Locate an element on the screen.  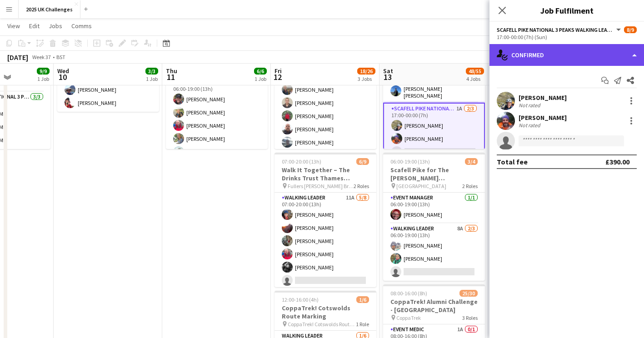
h3: CoppaTrek! Cotswolds Route Marking is located at coordinates (325, 312).